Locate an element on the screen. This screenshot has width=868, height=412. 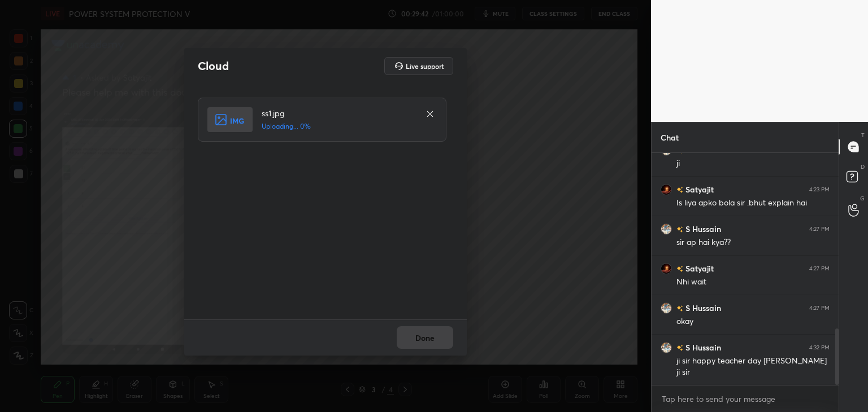
div: grid is located at coordinates (745, 270).